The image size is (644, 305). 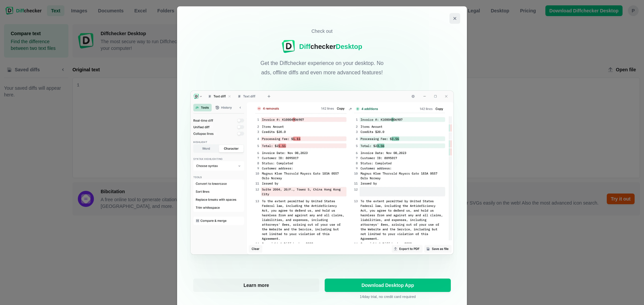 What do you see at coordinates (305, 47) in the screenshot?
I see `span: Diff` at bounding box center [305, 47].